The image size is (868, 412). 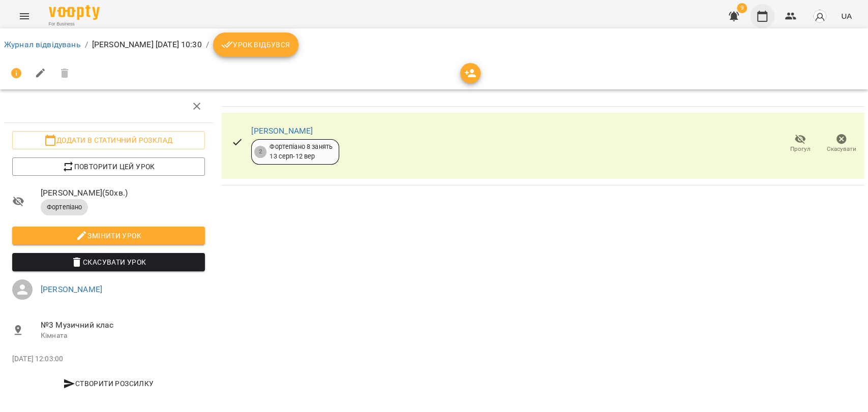 What do you see at coordinates (741, 8) in the screenshot?
I see `span: 9` at bounding box center [741, 8].